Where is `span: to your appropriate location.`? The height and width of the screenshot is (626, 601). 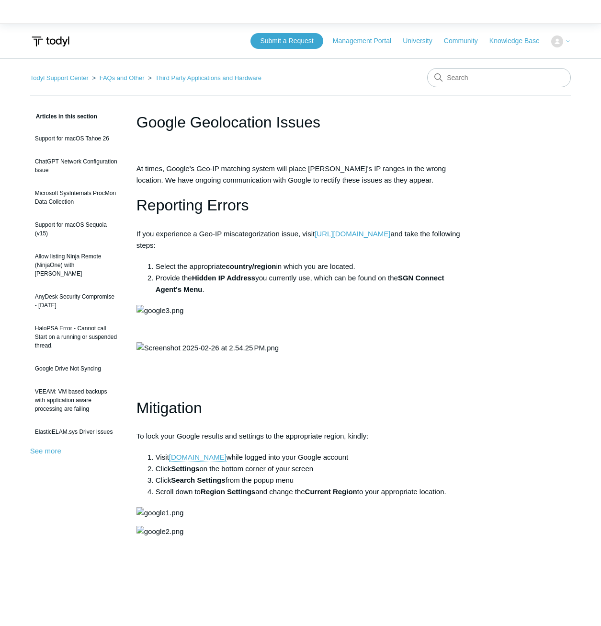
span: to your appropriate location. is located at coordinates (402, 491).